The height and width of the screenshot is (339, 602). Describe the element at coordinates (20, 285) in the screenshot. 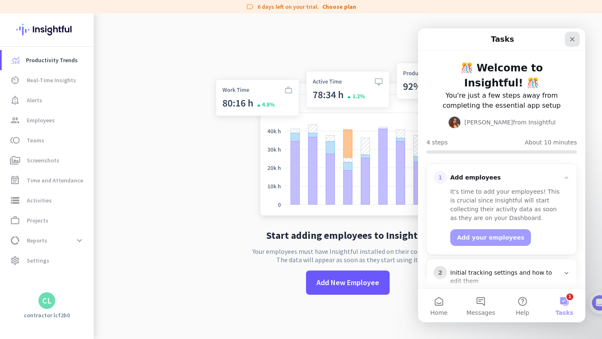

I see `span: Home` at that location.